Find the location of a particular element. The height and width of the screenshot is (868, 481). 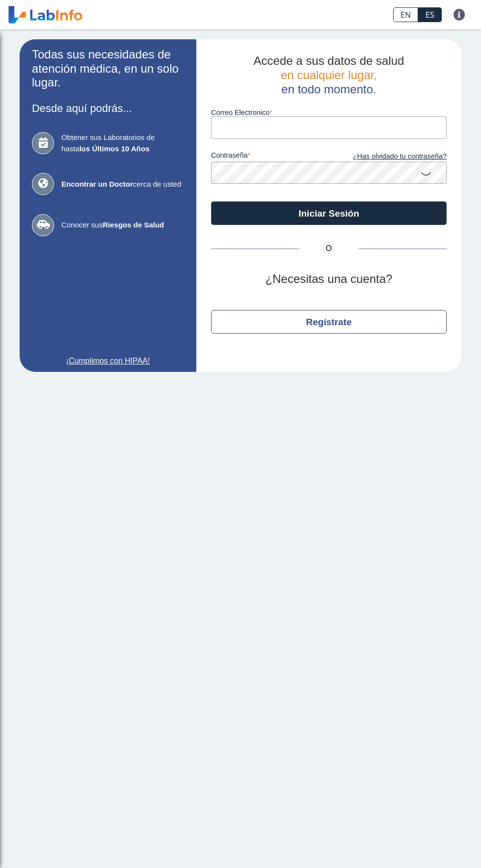

span: en todo momento. is located at coordinates (328, 89).